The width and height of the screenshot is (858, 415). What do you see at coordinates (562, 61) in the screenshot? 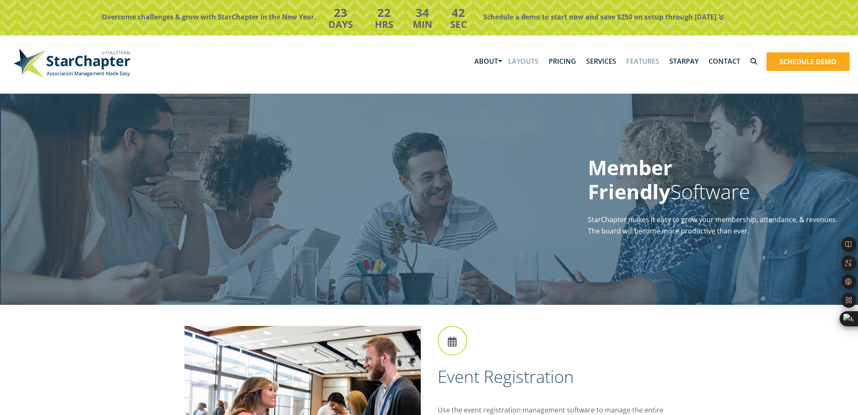
I see `a: Pricing` at bounding box center [562, 61].